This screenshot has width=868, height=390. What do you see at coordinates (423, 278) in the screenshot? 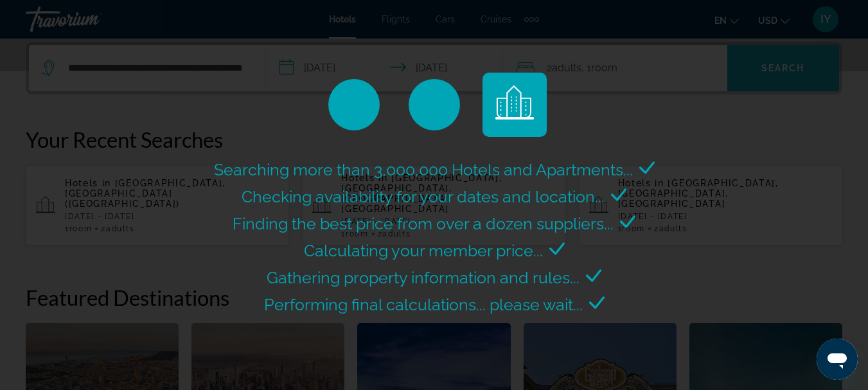
I see `span: Gathering property information and rules...` at bounding box center [423, 278].